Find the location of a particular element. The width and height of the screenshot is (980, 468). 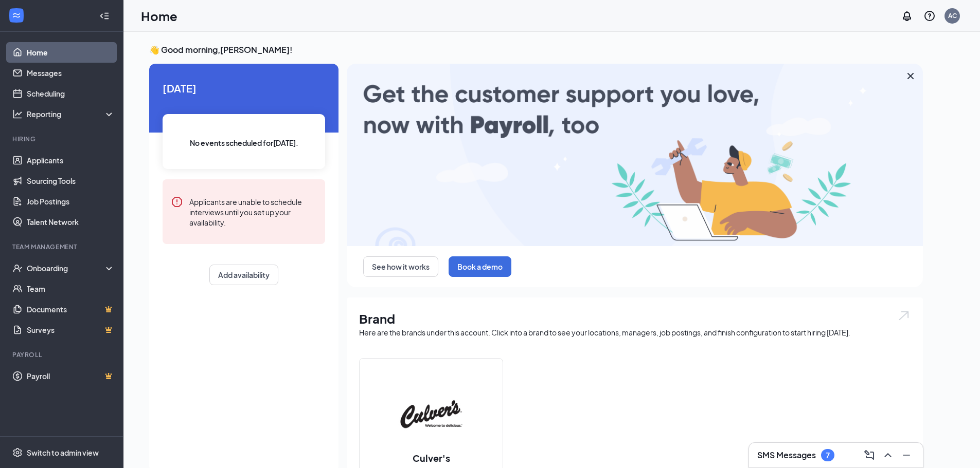

div: Here are the brands under this account. Click into a brand to see your locations, managers, job p... is located at coordinates (635, 333).